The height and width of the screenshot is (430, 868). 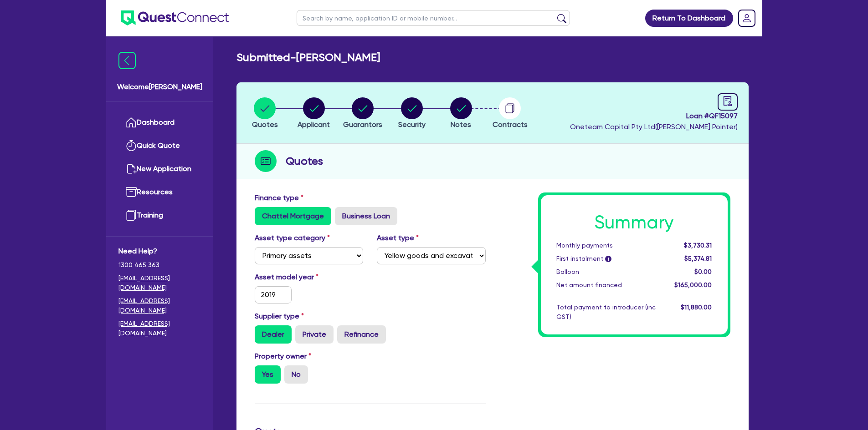 What do you see at coordinates (314, 124) in the screenshot?
I see `span: Applicant` at bounding box center [314, 124].